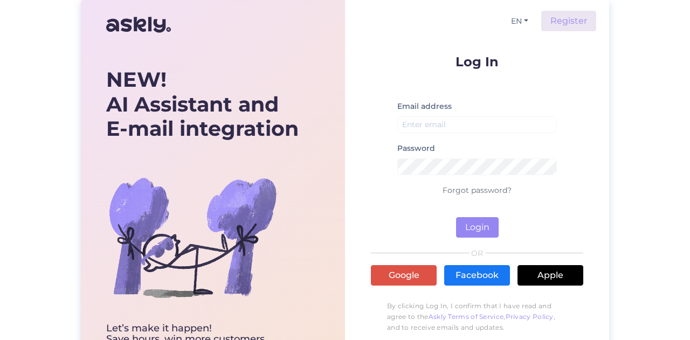  Describe the element at coordinates (404, 275) in the screenshot. I see `a: Google` at that location.